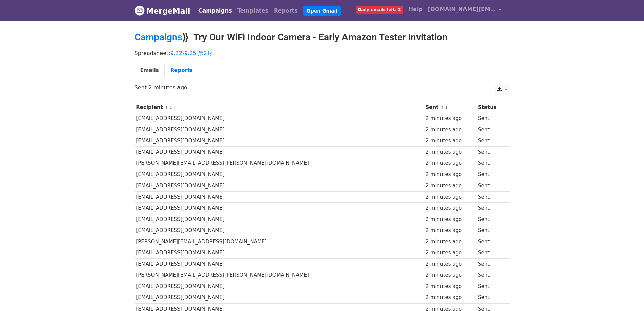 This screenshot has width=644, height=311. What do you see at coordinates (322, 37) in the screenshot?
I see `h2: ⟫ Try Our WiFi Indoor Camera - Early Amazon Tester Invitation` at bounding box center [322, 37].